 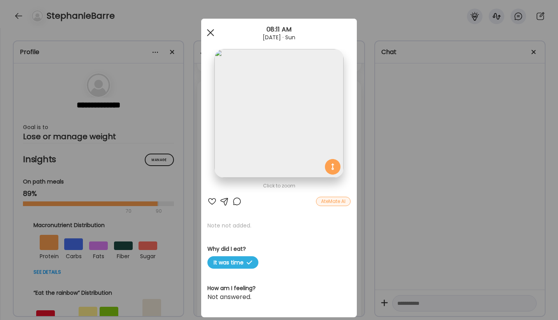 I want to click on p: Note not added., so click(x=279, y=225).